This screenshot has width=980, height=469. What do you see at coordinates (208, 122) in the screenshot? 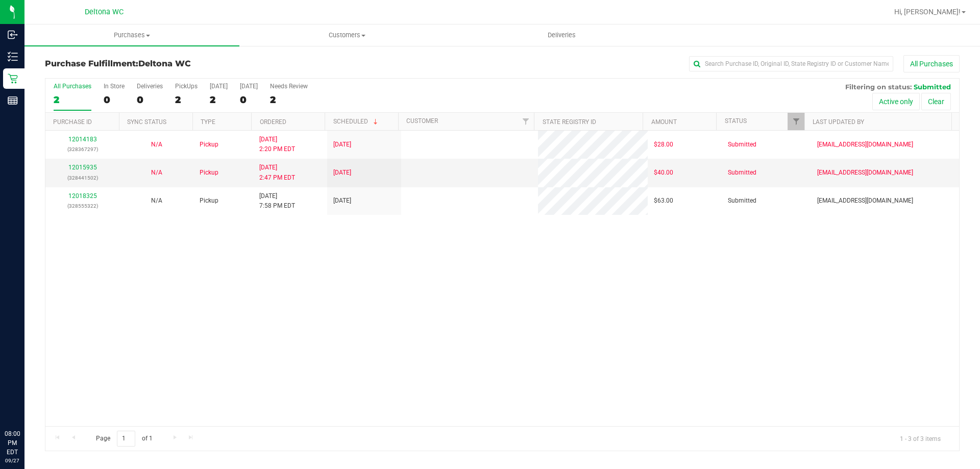
I see `a: Type` at bounding box center [208, 122].